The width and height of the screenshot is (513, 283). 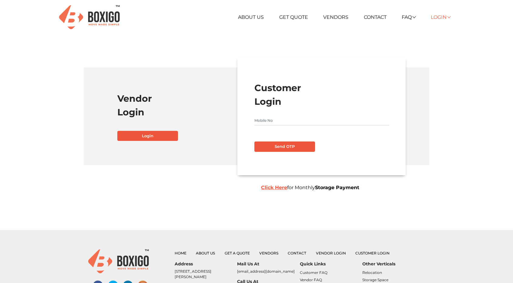 What do you see at coordinates (343, 187) in the screenshot?
I see `div: for Monthly` at bounding box center [343, 187].